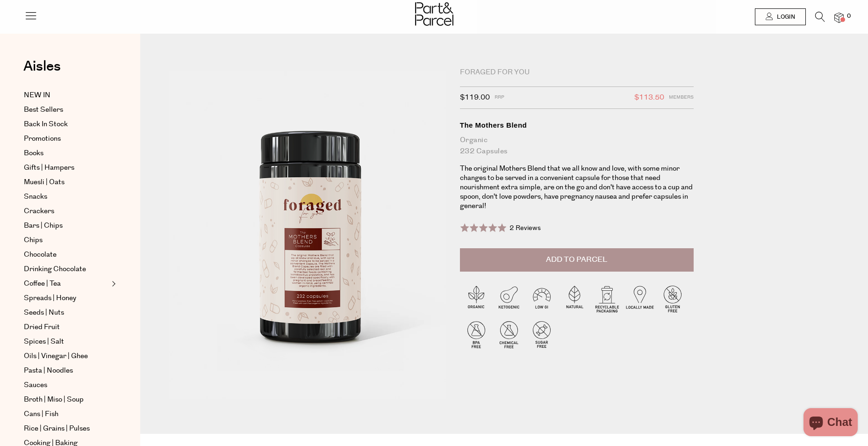 The image size is (868, 446). I want to click on span: Promotions, so click(42, 139).